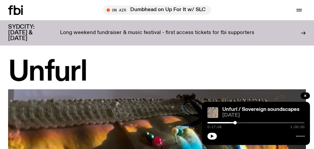  Describe the element at coordinates (157, 33) in the screenshot. I see `p: Long weekend fundraiser & music festival - first access tickets for fbi supporters` at that location.